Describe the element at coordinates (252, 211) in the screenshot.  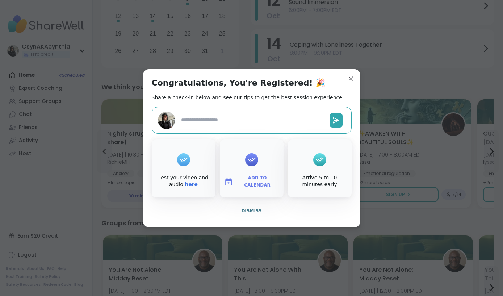
I see `button: Dismiss` at that location.